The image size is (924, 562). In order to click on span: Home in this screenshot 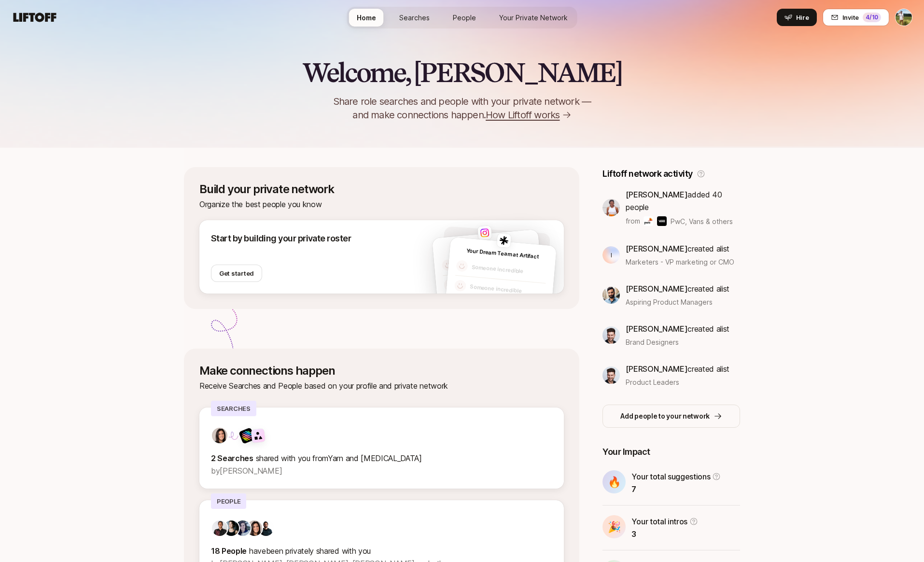, I will do `click(366, 18)`.